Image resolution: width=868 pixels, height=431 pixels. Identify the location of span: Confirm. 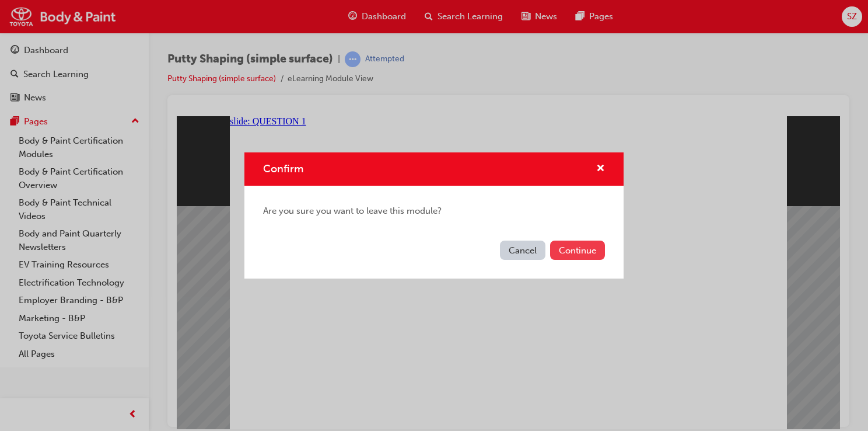
(283, 168).